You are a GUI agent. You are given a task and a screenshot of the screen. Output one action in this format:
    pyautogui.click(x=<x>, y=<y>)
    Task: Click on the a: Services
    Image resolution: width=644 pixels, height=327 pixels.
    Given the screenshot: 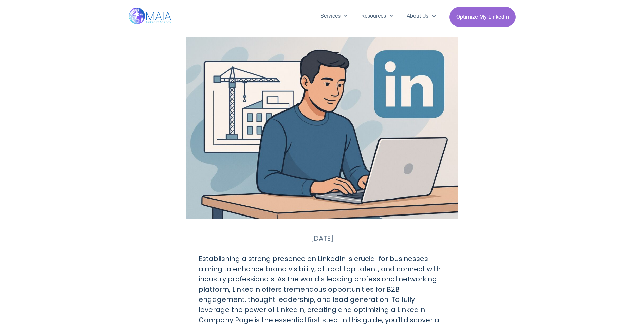 What is the action you would take?
    pyautogui.click(x=334, y=16)
    